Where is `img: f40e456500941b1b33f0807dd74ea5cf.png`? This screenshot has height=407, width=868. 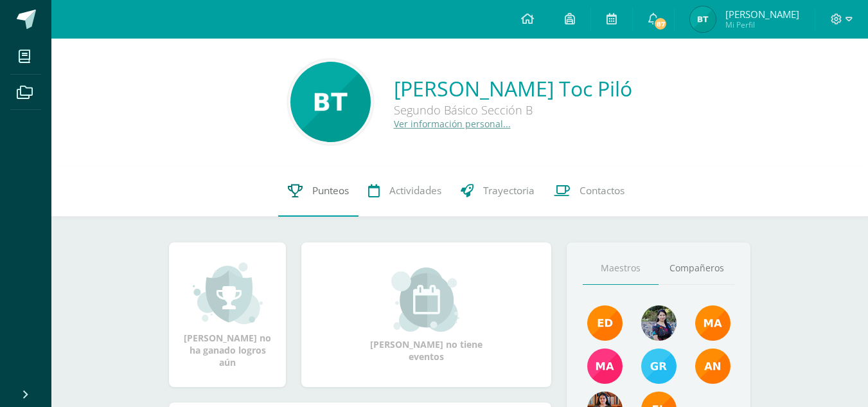
img: f40e456500941b1b33f0807dd74ea5cf.png is located at coordinates (604, 323).